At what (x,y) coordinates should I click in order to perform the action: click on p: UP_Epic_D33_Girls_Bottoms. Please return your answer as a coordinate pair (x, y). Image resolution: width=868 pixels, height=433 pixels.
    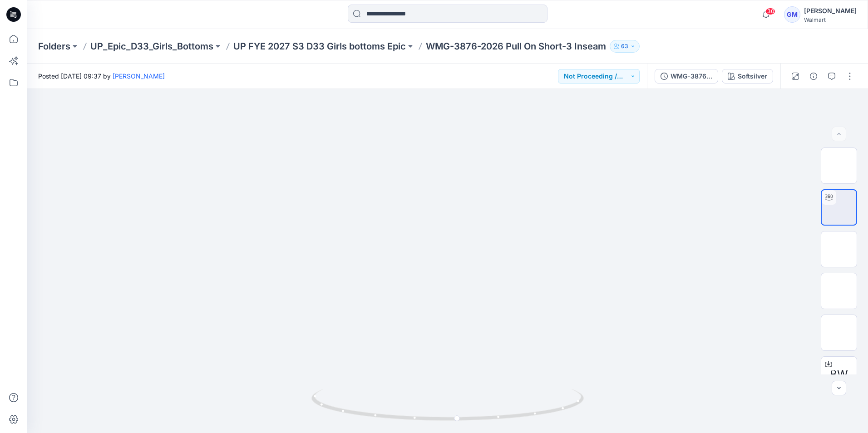
    Looking at the image, I should click on (152, 47).